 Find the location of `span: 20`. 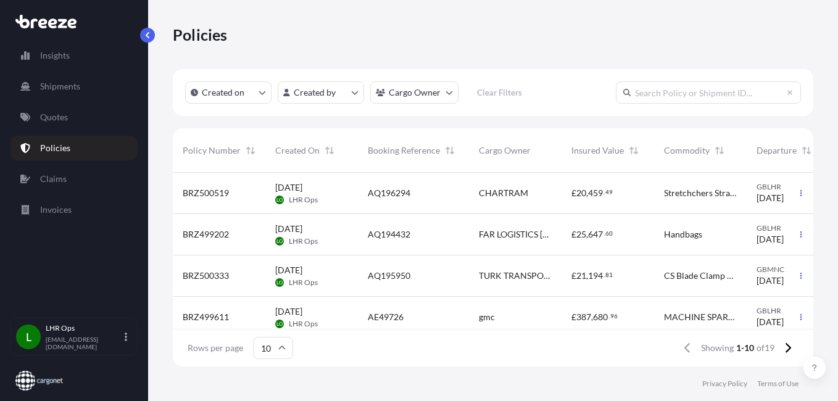

span: 20 is located at coordinates (581, 193).